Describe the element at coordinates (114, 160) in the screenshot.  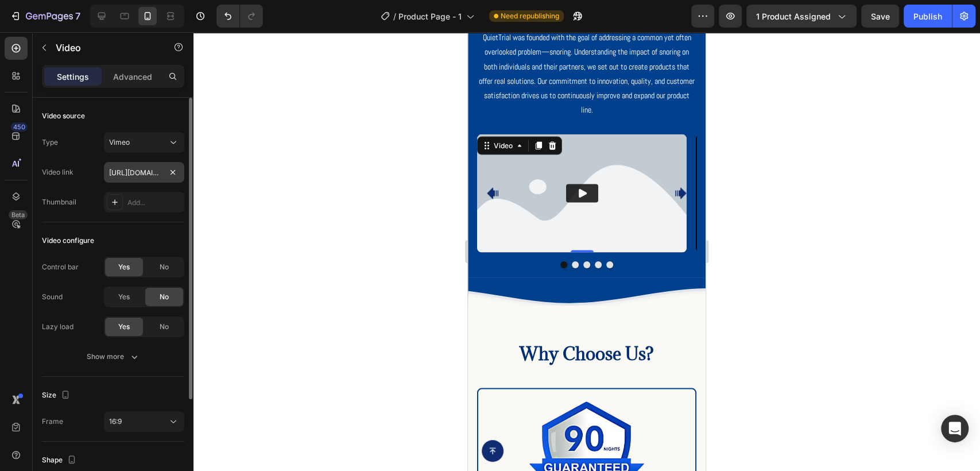
I see `img: Alt image` at that location.